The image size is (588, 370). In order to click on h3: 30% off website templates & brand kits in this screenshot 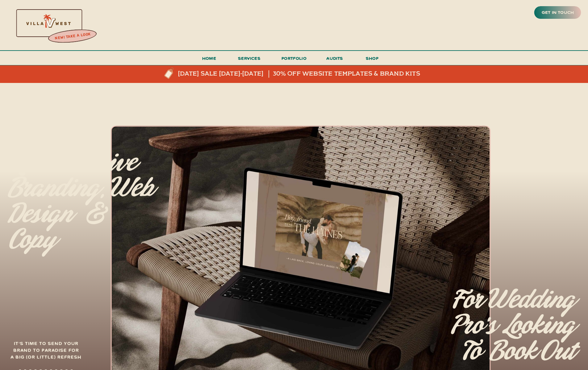, I will do `click(349, 74)`.